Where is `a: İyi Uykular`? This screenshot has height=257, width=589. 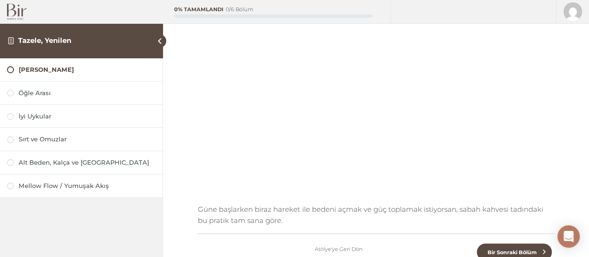 a: İyi Uykular is located at coordinates (81, 116).